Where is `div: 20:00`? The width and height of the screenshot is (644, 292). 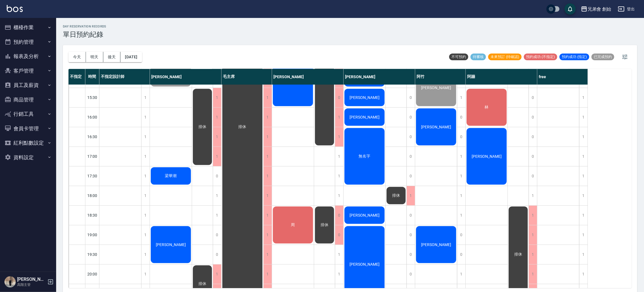 div: 20:00 is located at coordinates (92, 274).